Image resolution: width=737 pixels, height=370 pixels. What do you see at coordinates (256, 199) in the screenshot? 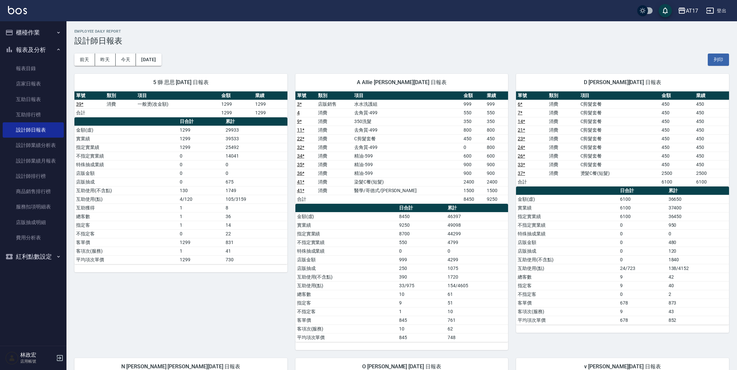
I see `td: 105/3159` at bounding box center [256, 199].